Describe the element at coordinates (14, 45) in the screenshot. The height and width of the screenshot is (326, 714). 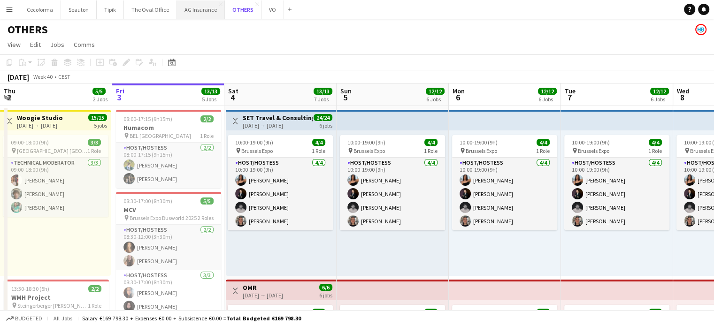
I see `a: View` at that location.